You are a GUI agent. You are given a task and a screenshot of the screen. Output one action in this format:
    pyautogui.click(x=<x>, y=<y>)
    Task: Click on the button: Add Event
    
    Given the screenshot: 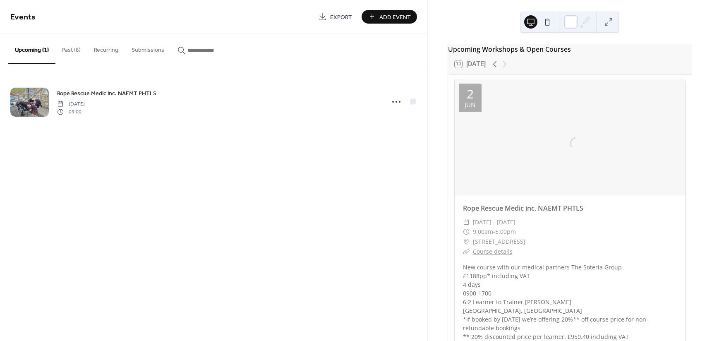 What is the action you would take?
    pyautogui.click(x=389, y=17)
    